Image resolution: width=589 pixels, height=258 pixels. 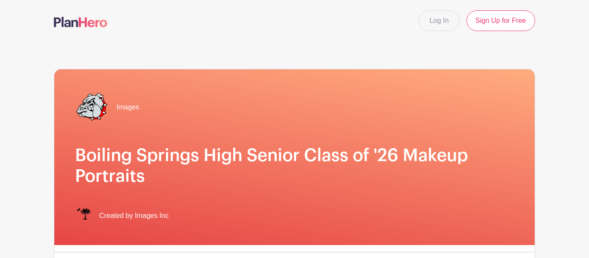 What do you see at coordinates (92, 107) in the screenshot?
I see `img: bshs%20transp..png` at bounding box center [92, 107].